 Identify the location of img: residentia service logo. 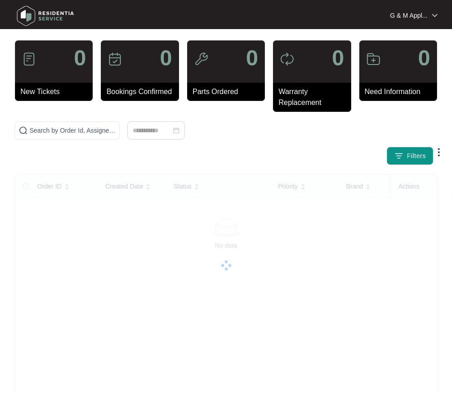
(45, 16).